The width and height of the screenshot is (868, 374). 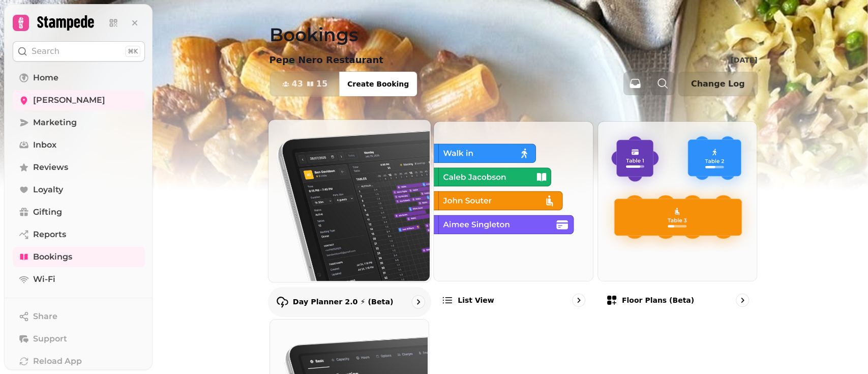 What do you see at coordinates (343, 302) in the screenshot?
I see `p: Day Planner 2.0 ⚡ (Beta)` at bounding box center [343, 302].